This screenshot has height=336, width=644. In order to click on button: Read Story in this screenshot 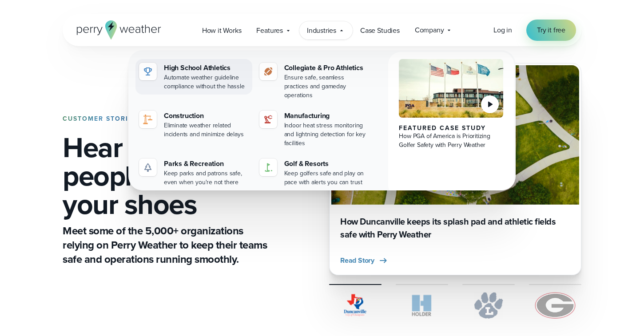, I will do `click(364, 261)`.